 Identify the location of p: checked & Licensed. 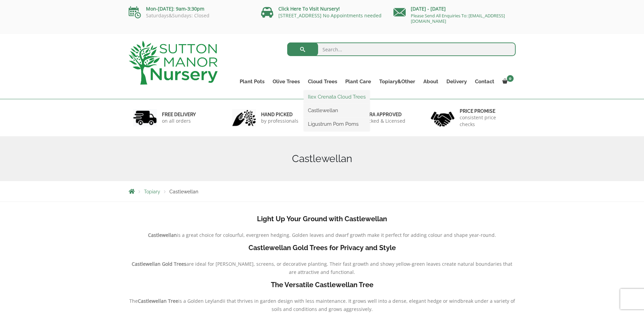
(383, 121).